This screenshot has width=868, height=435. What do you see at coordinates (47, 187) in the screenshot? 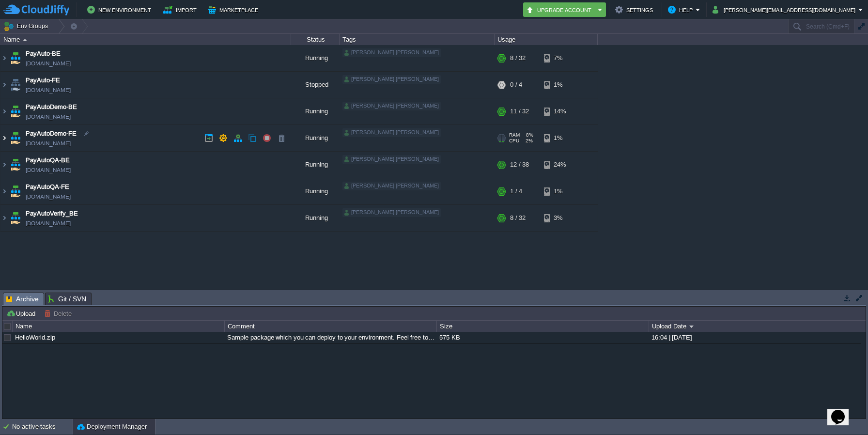
I see `span: PayAutoQA-FE` at bounding box center [47, 187].